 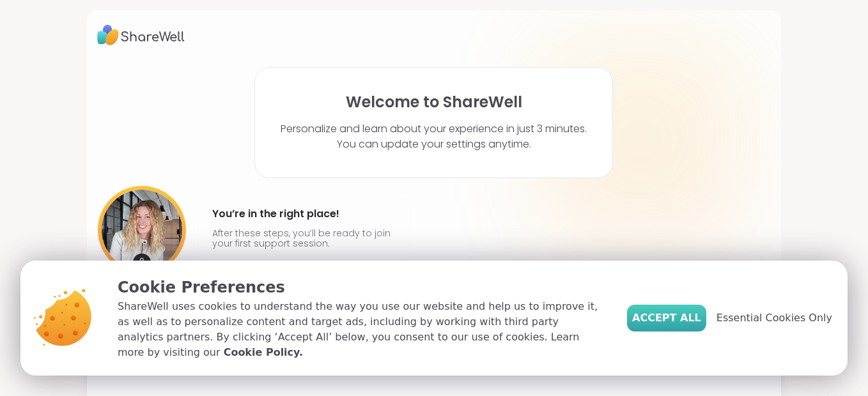 What do you see at coordinates (142, 262) in the screenshot?
I see `img: mic icon` at bounding box center [142, 262].